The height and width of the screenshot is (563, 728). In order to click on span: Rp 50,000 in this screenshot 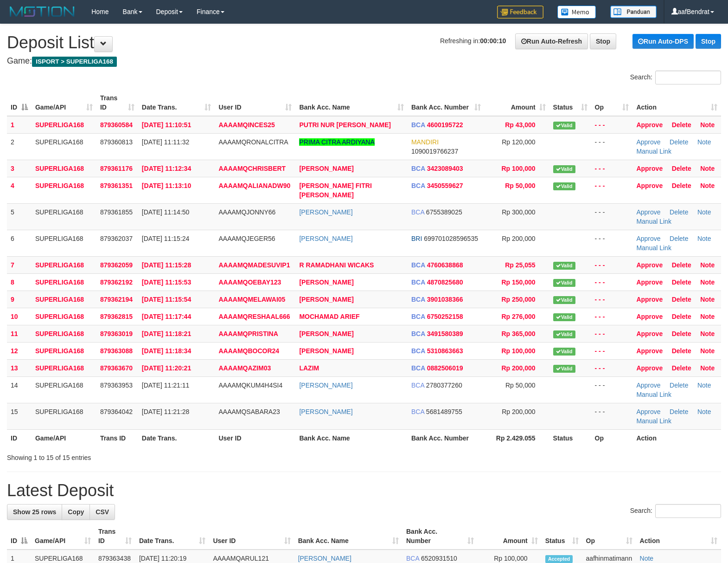, I will do `click(520, 186)`.